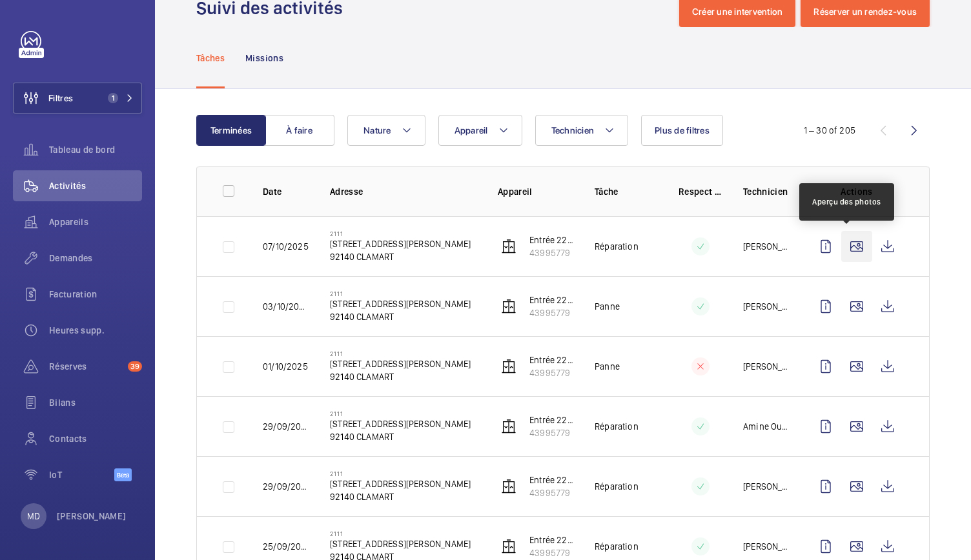 The width and height of the screenshot is (971, 560). Describe the element at coordinates (846, 202) in the screenshot. I see `div: Aperçu des photos` at that location.